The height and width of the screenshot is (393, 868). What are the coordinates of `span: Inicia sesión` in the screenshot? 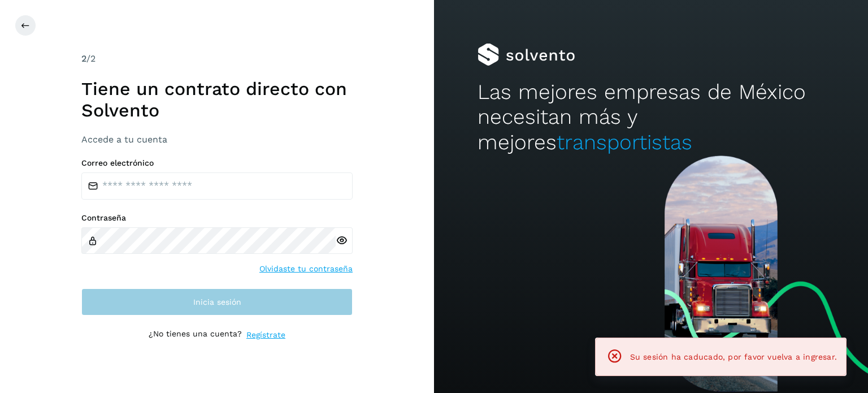 It's located at (217, 301).